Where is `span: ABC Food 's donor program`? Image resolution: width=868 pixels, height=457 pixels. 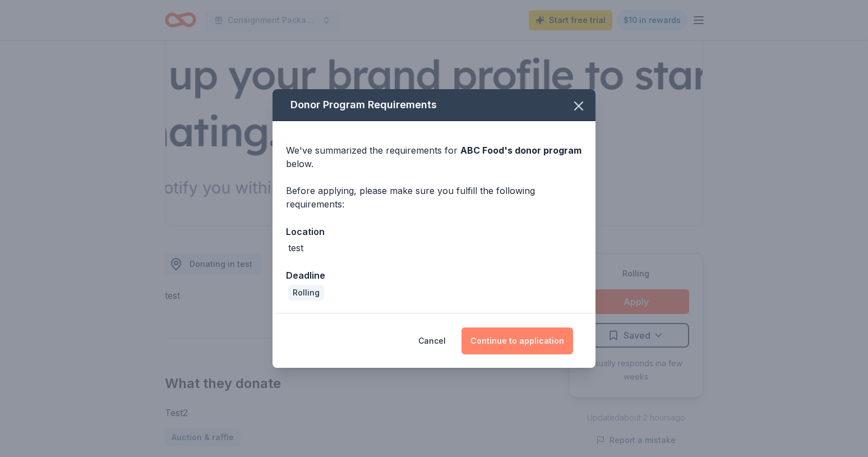
span: ABC Food 's donor program is located at coordinates (521, 150).